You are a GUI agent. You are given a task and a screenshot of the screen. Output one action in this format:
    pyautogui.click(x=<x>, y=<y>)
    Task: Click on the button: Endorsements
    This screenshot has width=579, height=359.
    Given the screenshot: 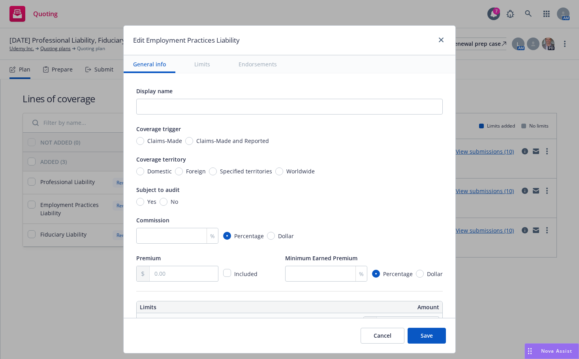 What is the action you would take?
    pyautogui.click(x=257, y=64)
    